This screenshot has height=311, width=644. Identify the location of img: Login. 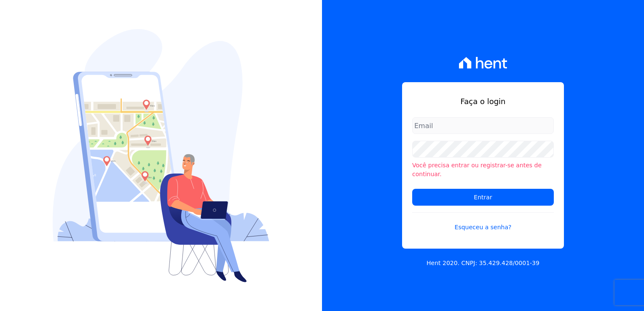
(161, 156).